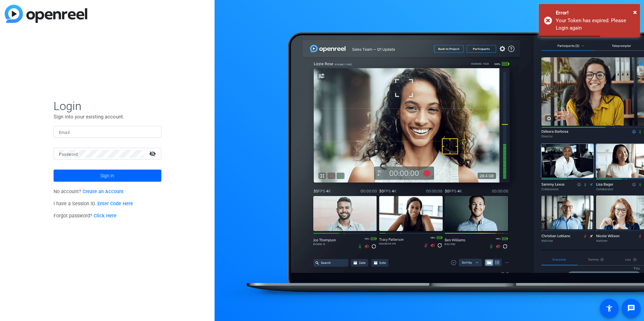 Image resolution: width=644 pixels, height=321 pixels. Describe the element at coordinates (88, 192) in the screenshot. I see `span: No account?` at that location.